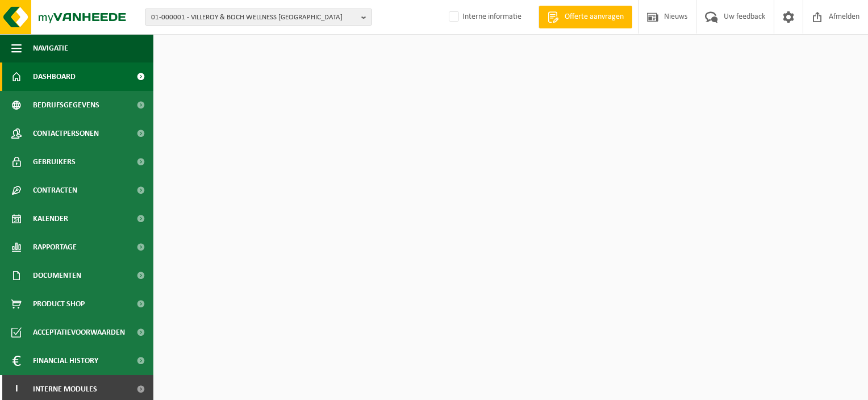 Image resolution: width=868 pixels, height=400 pixels. What do you see at coordinates (484, 17) in the screenshot?
I see `label: Interne informatie` at bounding box center [484, 17].